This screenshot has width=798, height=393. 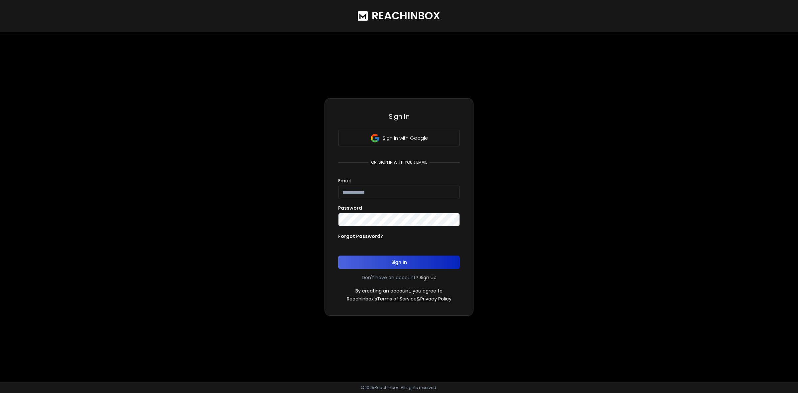 I want to click on p: Don't have an account?, so click(x=390, y=277).